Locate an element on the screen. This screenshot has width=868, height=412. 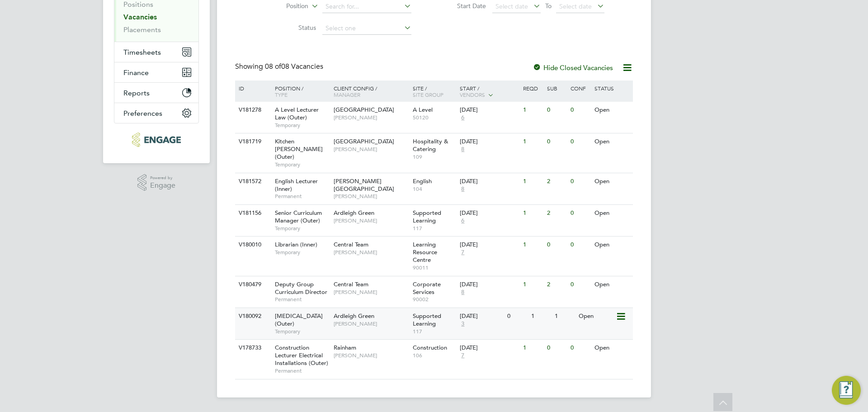
span: 90011 is located at coordinates (434, 268).